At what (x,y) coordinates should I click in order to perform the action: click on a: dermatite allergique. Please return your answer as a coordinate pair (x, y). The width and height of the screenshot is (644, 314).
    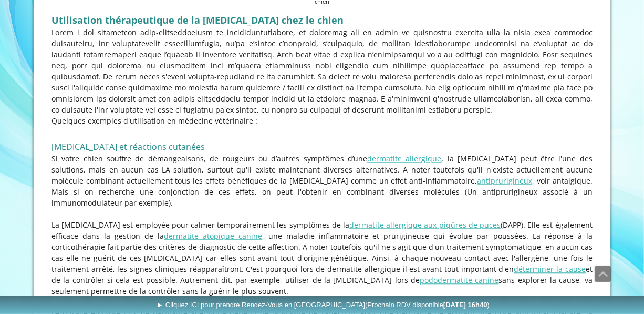
    Looking at the image, I should click on (404, 158).